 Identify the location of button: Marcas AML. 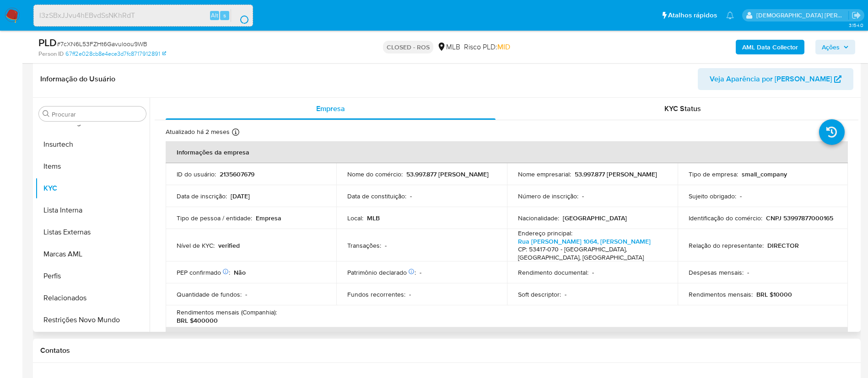
(92, 255).